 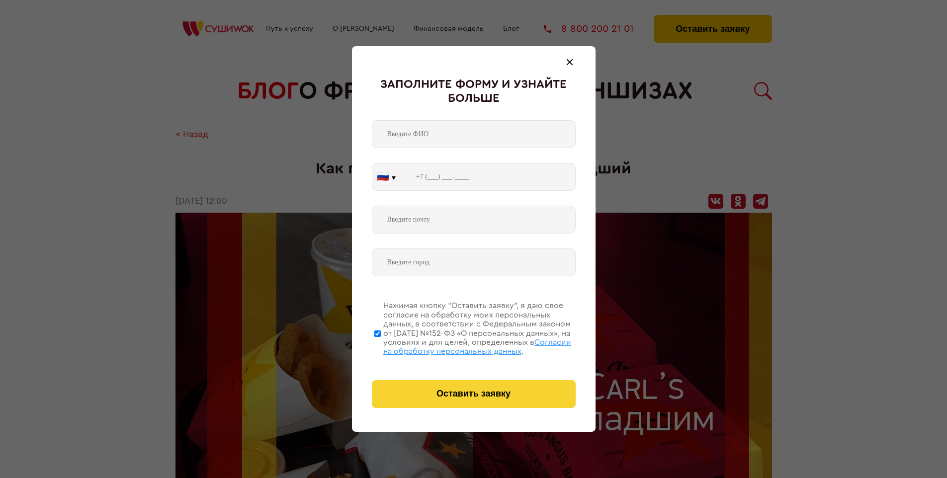 I want to click on input: Введите ФИО, so click(x=474, y=134).